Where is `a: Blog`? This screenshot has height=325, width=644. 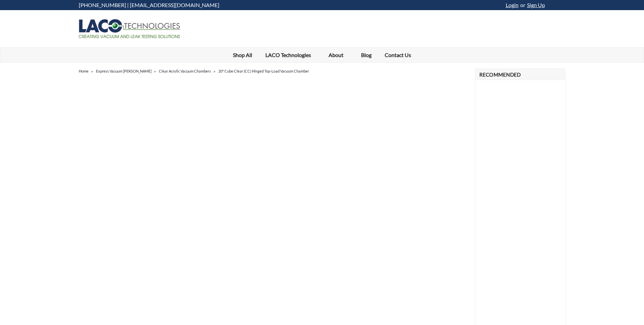 a: Blog is located at coordinates (367, 55).